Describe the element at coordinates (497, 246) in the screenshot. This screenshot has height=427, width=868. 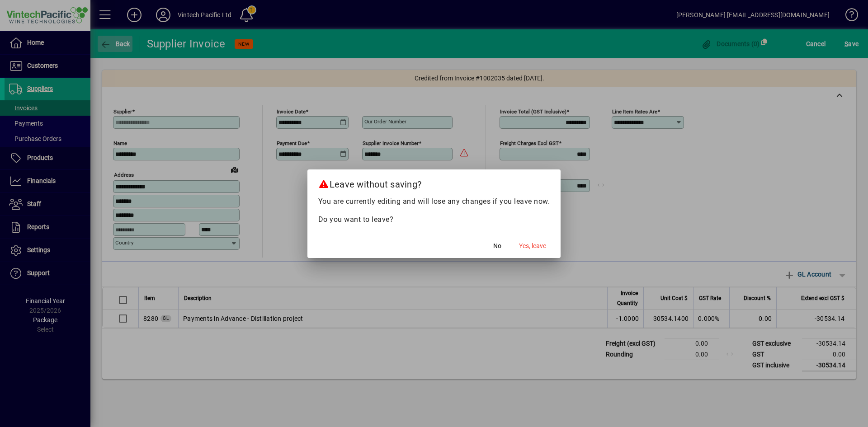
I see `span: No` at that location.